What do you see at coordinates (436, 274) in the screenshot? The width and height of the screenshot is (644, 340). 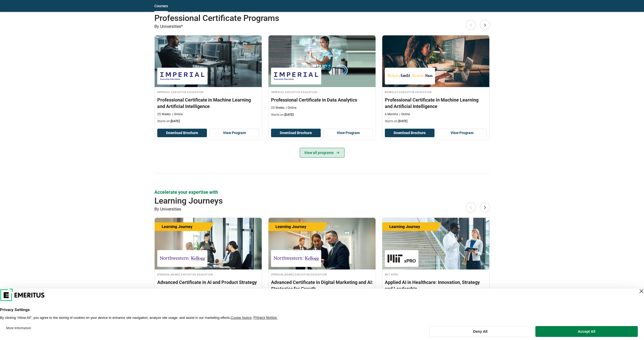 I see `h4: MIT xPRO` at bounding box center [436, 274].